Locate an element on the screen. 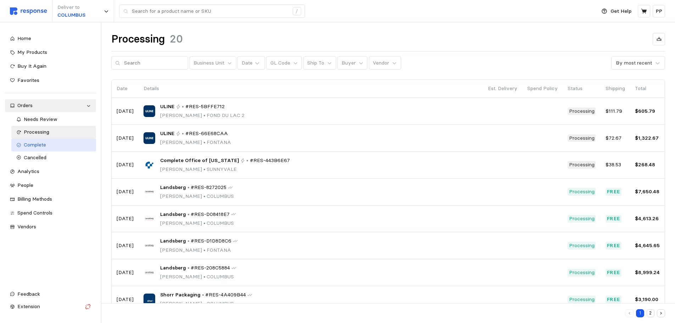  p: $72.67 is located at coordinates (615, 138).